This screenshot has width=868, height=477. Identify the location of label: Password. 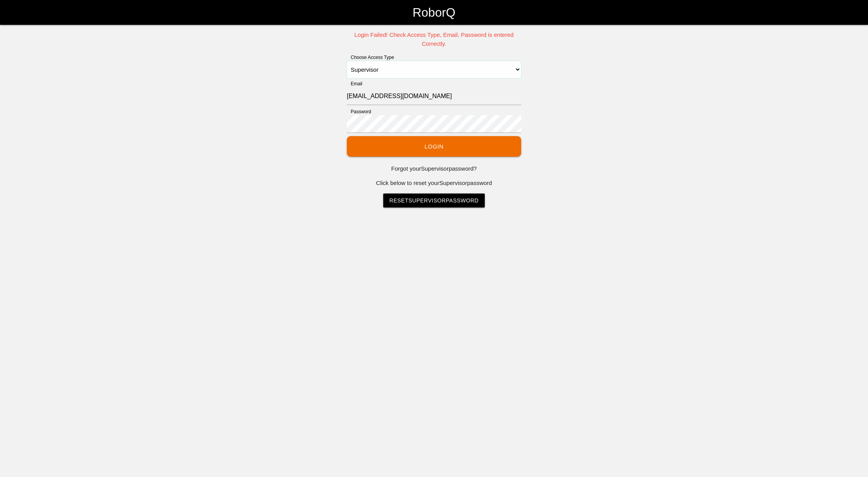
(359, 112).